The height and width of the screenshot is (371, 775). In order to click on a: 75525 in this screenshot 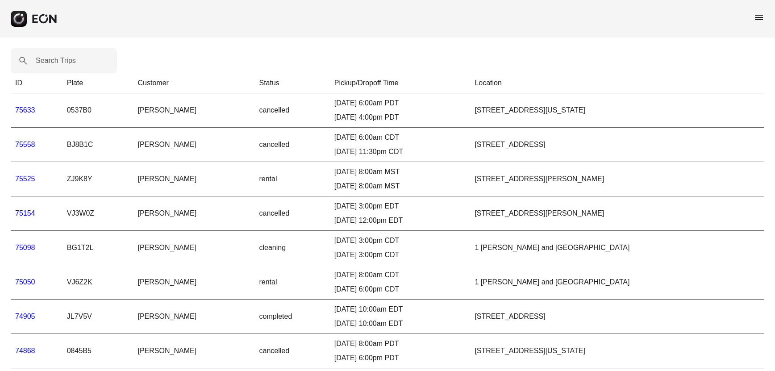, I will do `click(25, 178)`.